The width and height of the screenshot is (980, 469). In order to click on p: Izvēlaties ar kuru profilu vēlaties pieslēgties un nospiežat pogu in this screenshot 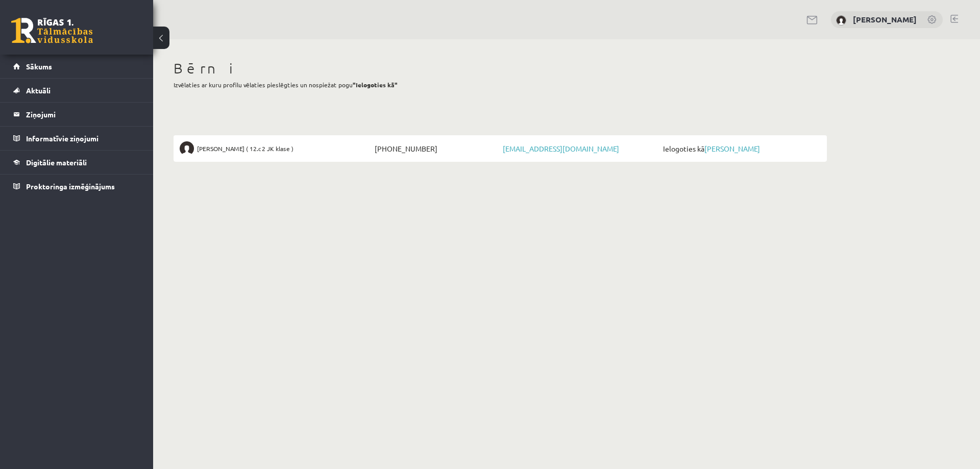, I will do `click(500, 85)`.